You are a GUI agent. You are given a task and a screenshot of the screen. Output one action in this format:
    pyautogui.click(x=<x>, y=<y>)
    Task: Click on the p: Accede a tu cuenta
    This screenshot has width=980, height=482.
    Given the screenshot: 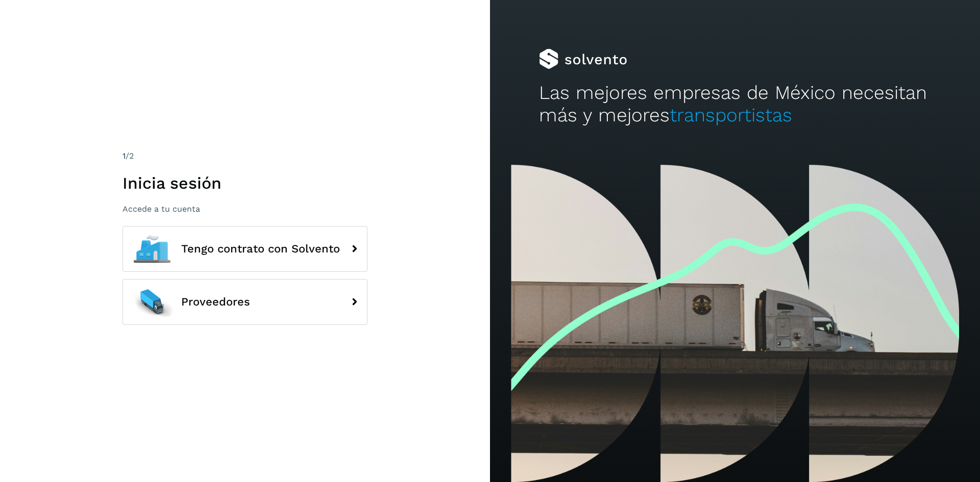 What is the action you would take?
    pyautogui.click(x=245, y=209)
    